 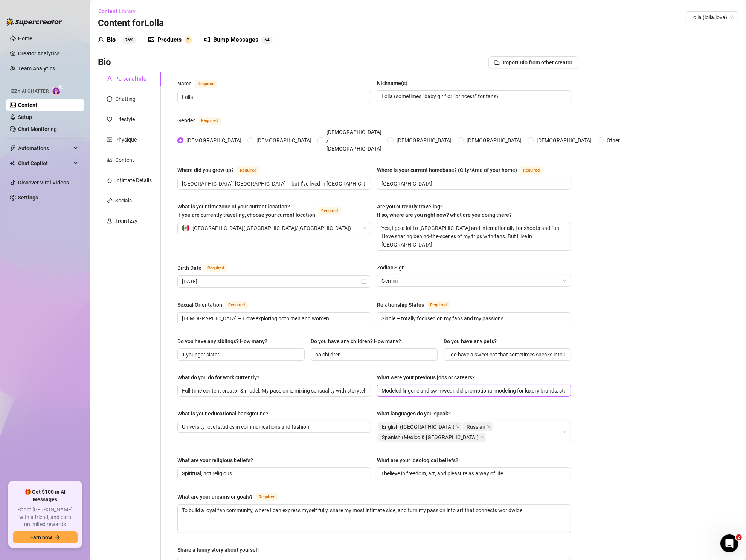 I want to click on div: Bump Messages, so click(x=235, y=39).